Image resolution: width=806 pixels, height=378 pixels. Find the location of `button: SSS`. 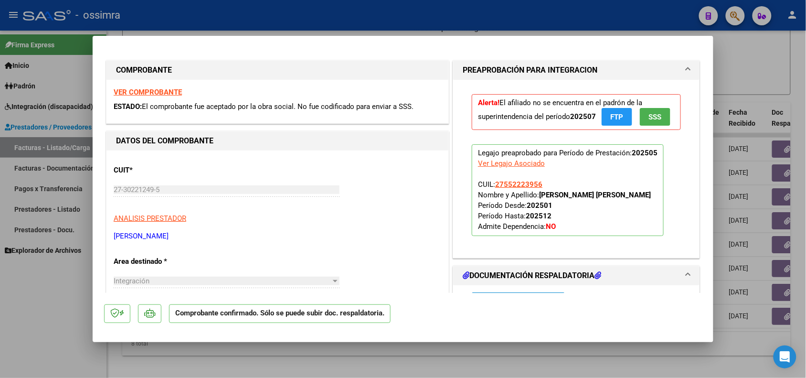

button: SSS is located at coordinates (655, 117).